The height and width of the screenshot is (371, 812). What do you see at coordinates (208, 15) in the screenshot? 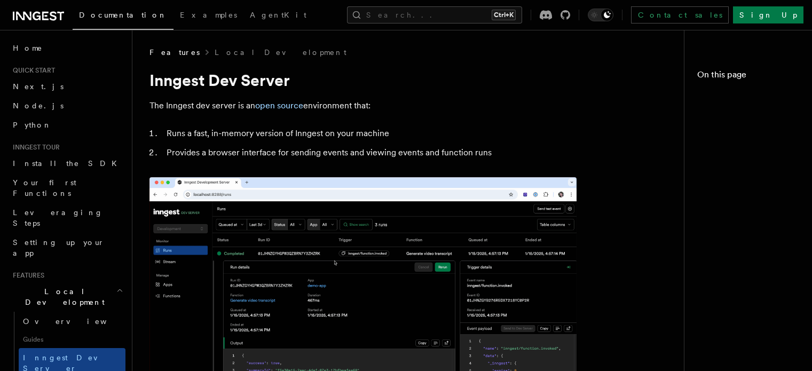
I see `span: Examples` at bounding box center [208, 15].